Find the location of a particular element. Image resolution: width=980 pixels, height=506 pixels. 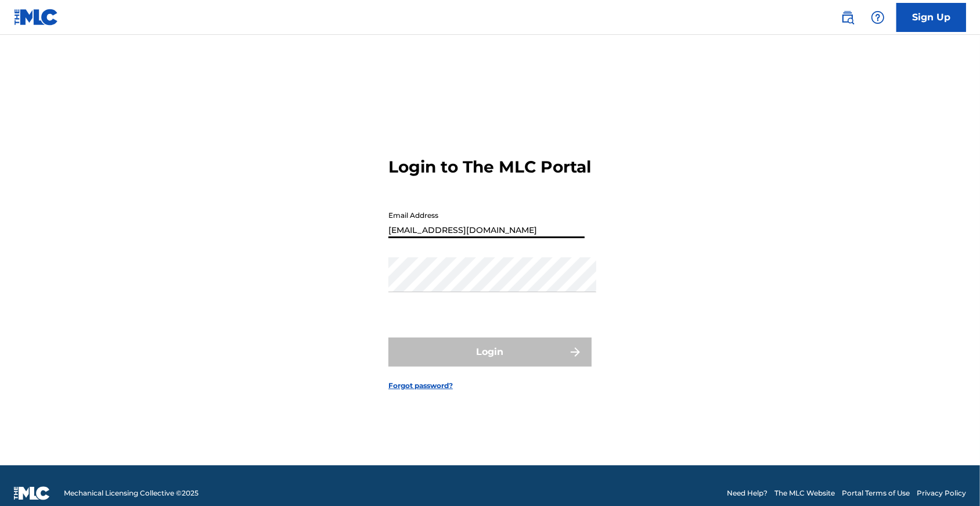

a: Sign Up is located at coordinates (931, 17).